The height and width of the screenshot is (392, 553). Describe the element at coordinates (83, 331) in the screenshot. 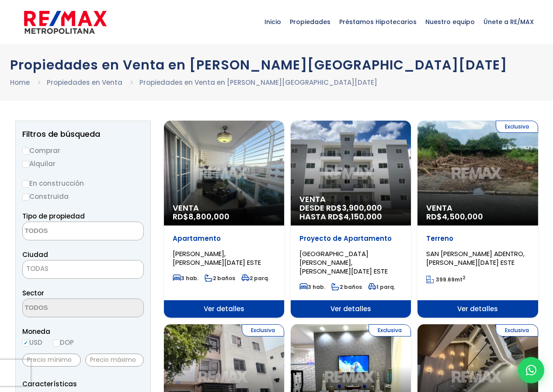

I see `span: Moneda` at that location.